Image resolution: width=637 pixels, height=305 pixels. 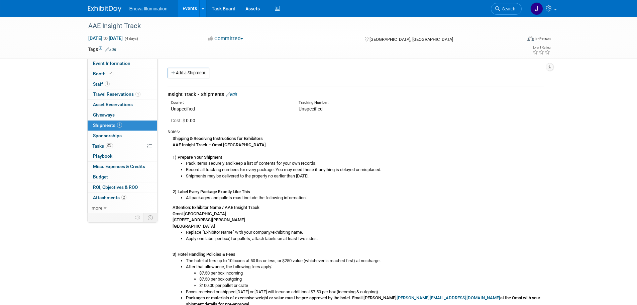 I want to click on i: Booth reservation complete, so click(x=110, y=73).